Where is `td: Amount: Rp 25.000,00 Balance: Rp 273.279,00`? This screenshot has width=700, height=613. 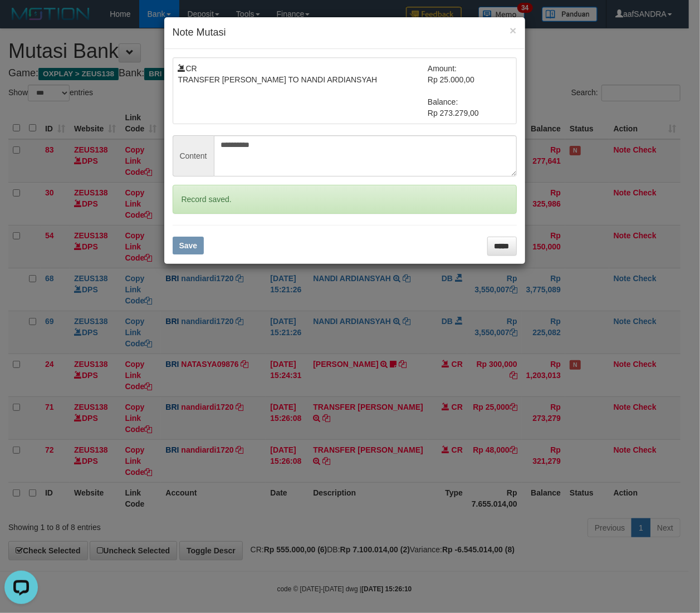
td: Amount: Rp 25.000,00 Balance: Rp 273.279,00 is located at coordinates (469, 91).